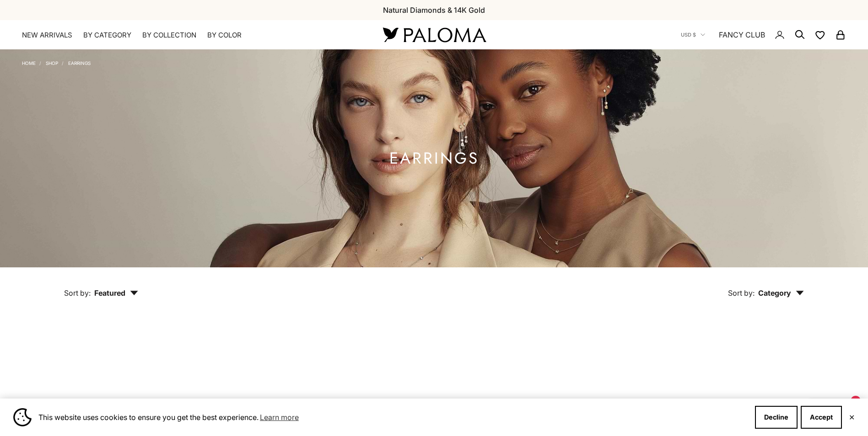  I want to click on summary: By Color, so click(224, 36).